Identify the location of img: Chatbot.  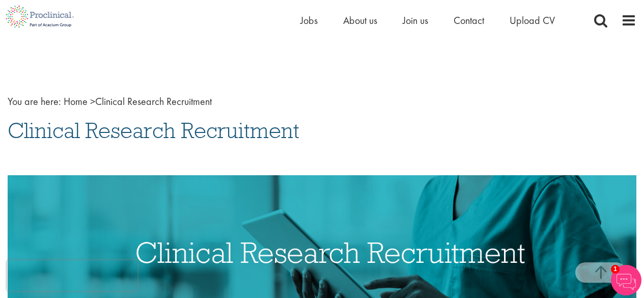
(627, 280).